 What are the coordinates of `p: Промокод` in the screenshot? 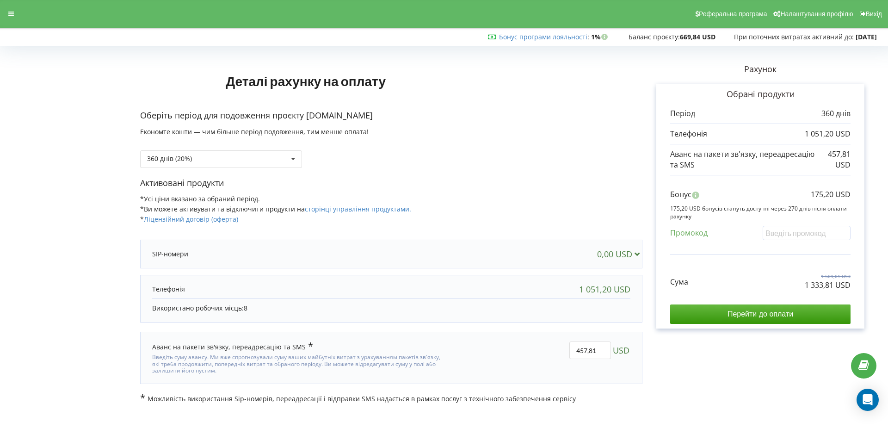 It's located at (689, 233).